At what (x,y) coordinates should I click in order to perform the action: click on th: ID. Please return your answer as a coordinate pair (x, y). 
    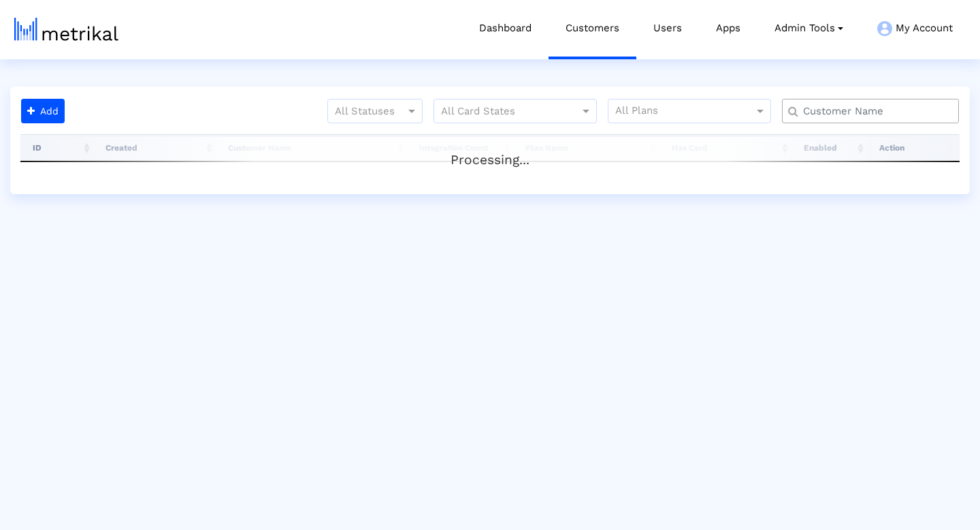
    Looking at the image, I should click on (56, 148).